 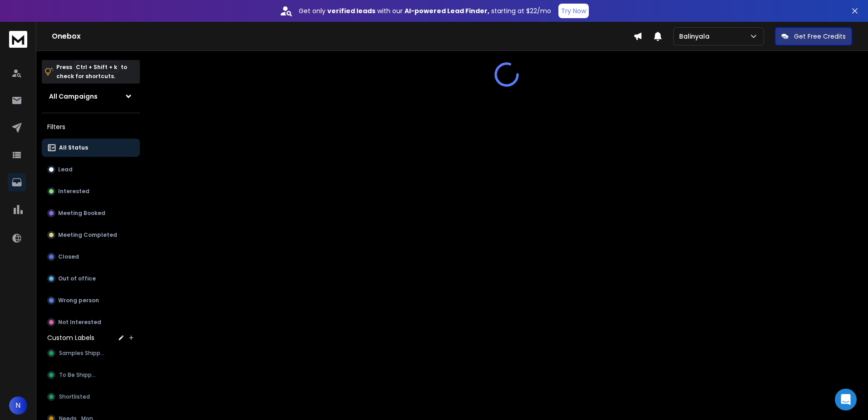 I want to click on h1: All Campaigns, so click(x=73, y=96).